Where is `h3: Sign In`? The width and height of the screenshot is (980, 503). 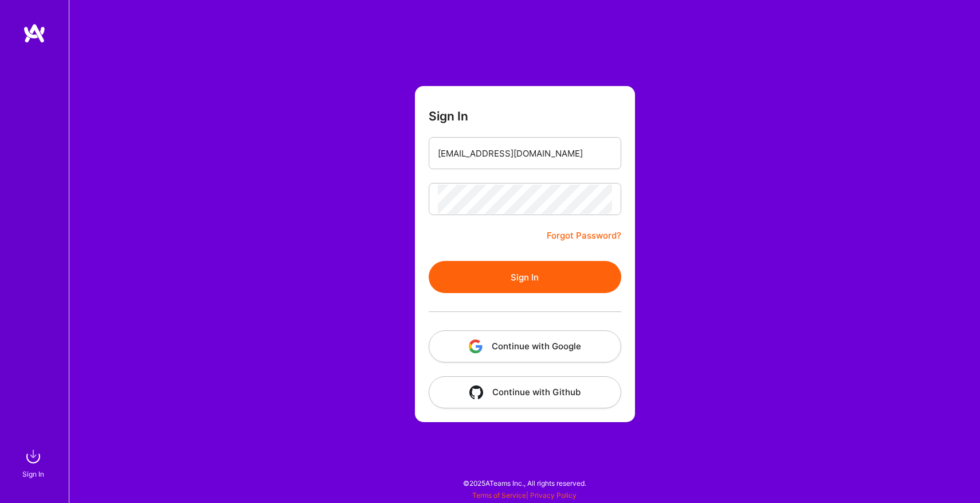 h3: Sign In is located at coordinates (448, 116).